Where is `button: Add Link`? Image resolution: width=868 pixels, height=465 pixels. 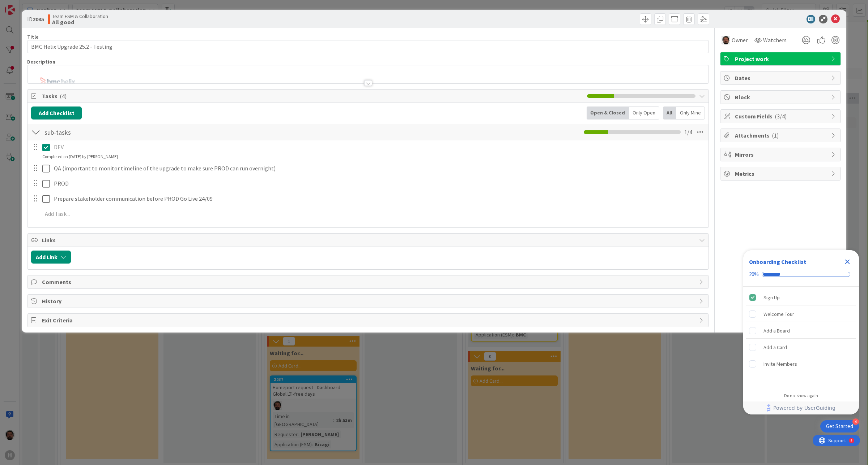
button: Add Link is located at coordinates (51, 257).